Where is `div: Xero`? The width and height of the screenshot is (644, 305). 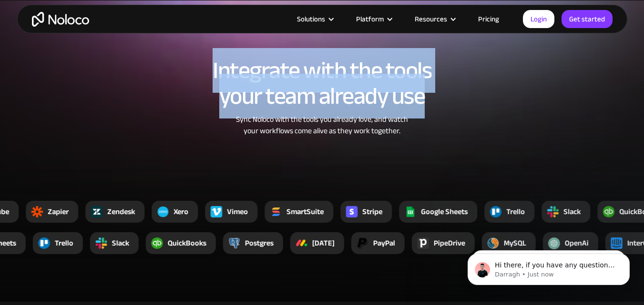 div: Xero is located at coordinates (181, 212).